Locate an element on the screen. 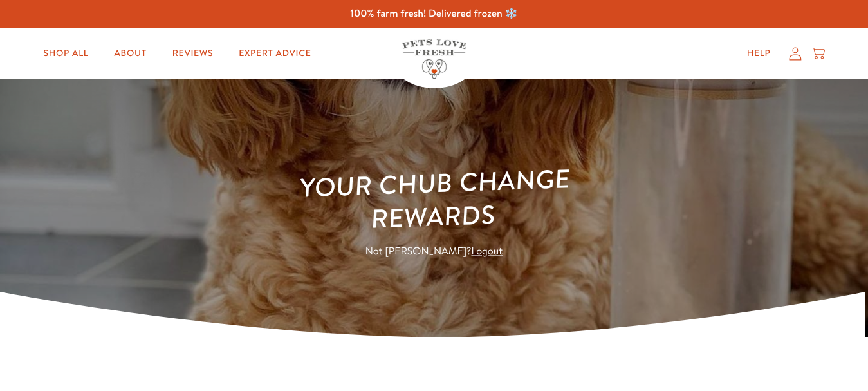 The image size is (868, 391). h1: Your Chub Change Rewards is located at coordinates (434, 200).